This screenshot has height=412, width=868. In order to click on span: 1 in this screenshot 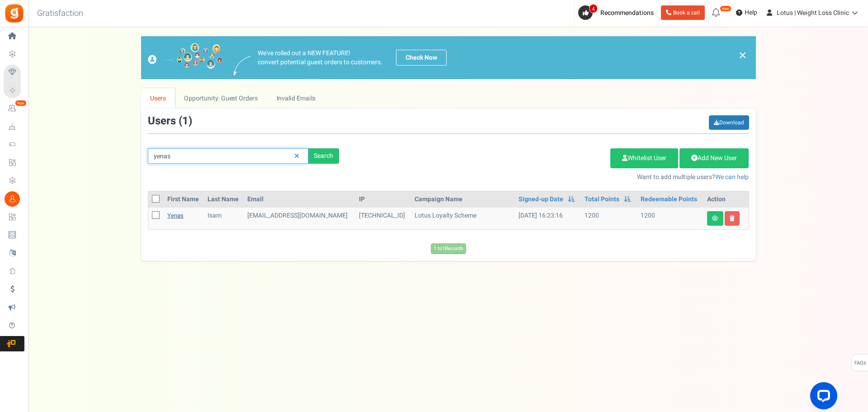, I will do `click(186, 121)`.